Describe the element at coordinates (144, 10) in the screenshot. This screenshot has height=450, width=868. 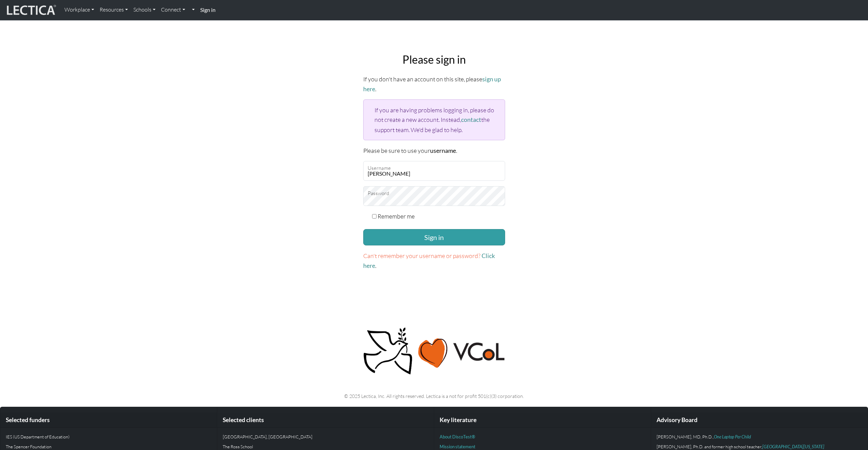
I see `a: Schools` at that location.